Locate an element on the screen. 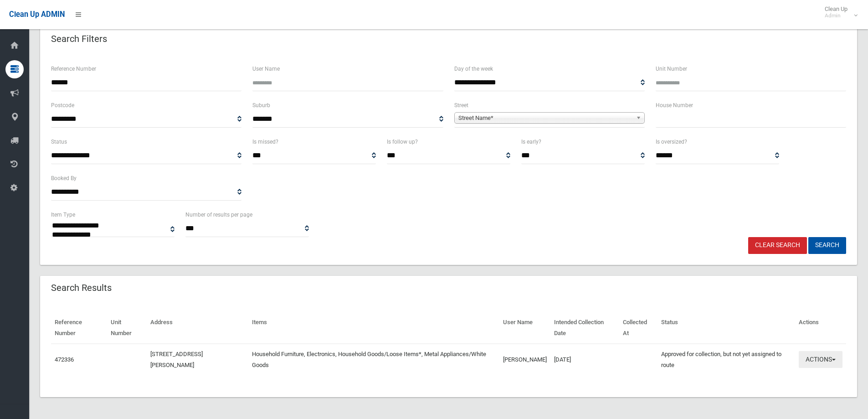 The height and width of the screenshot is (419, 868). label: Reference Number is located at coordinates (73, 69).